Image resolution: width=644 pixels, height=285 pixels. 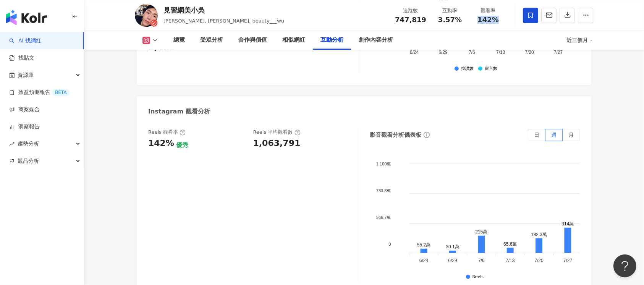 I want to click on span: 月, so click(x=571, y=135).